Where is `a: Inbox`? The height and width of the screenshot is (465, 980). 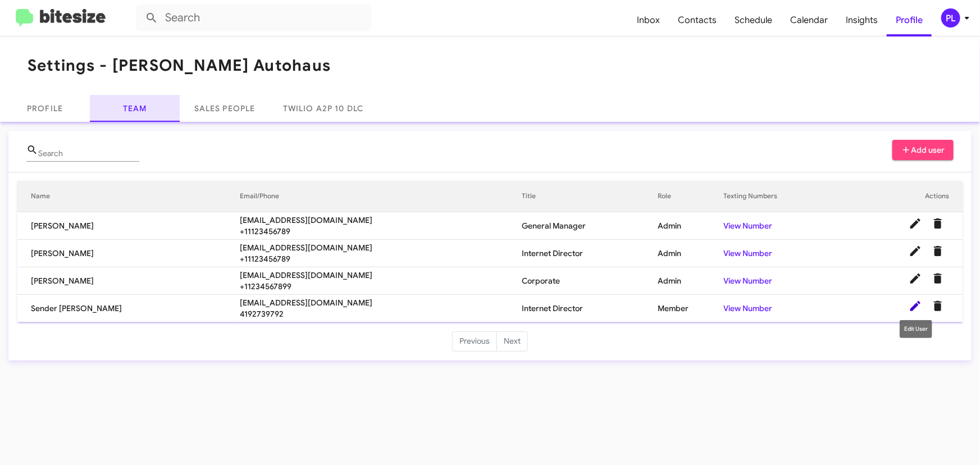
a: Inbox is located at coordinates (648, 20).